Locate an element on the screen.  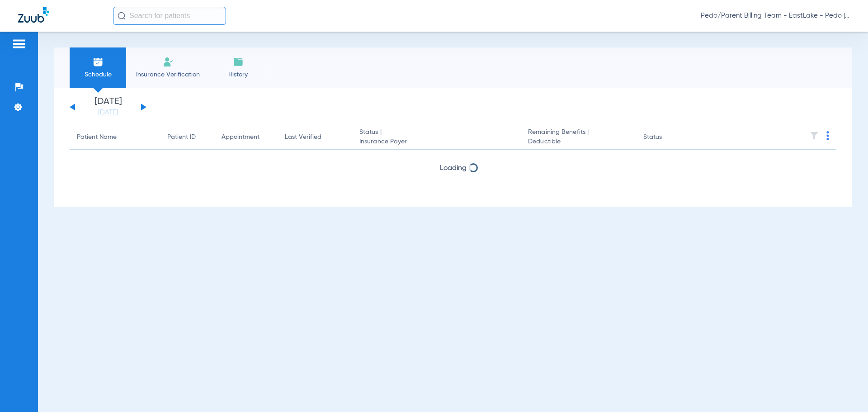
span: Loading is located at coordinates (453, 168).